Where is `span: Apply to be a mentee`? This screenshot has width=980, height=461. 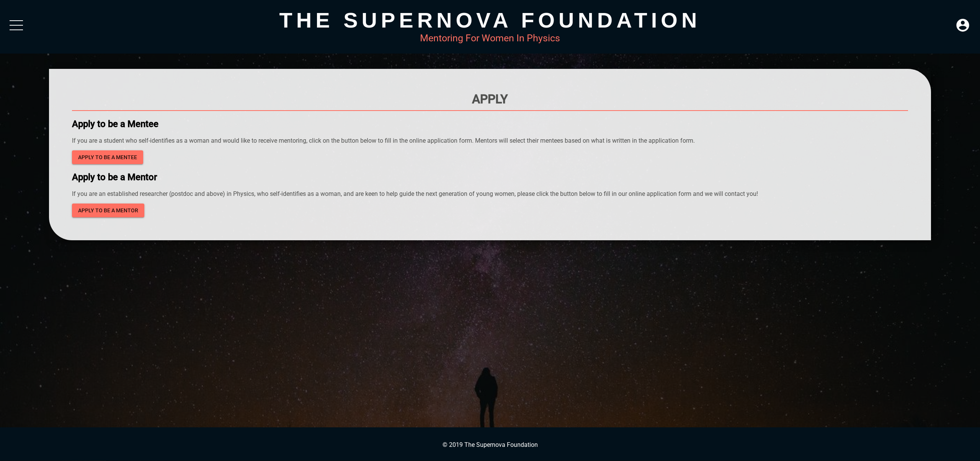 span: Apply to be a mentee is located at coordinates (108, 157).